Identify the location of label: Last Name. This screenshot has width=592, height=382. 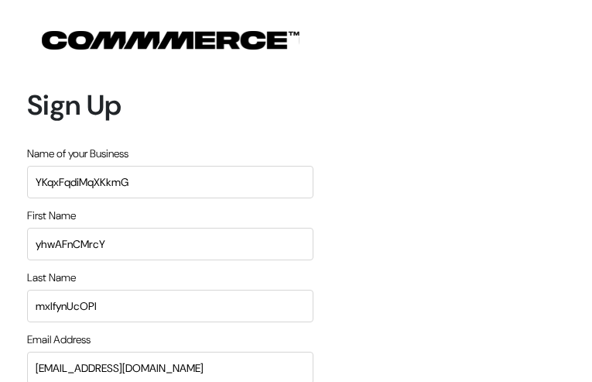
(51, 277).